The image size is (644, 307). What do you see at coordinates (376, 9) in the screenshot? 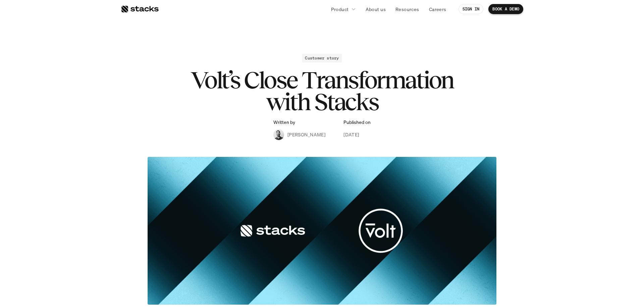
I see `p: About us` at bounding box center [376, 9].